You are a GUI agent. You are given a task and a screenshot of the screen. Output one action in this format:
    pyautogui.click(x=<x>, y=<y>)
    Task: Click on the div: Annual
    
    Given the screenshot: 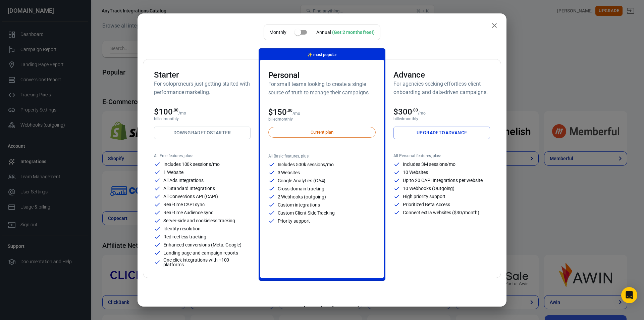 What is the action you would take?
    pyautogui.click(x=345, y=32)
    